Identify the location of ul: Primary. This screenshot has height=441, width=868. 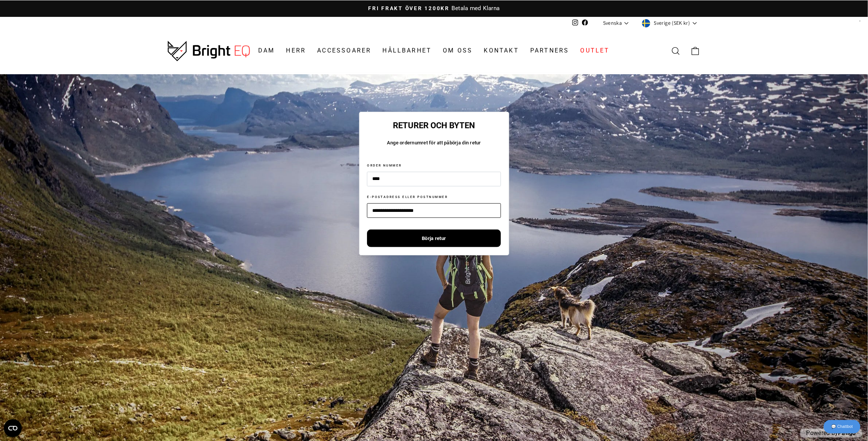
(434, 51).